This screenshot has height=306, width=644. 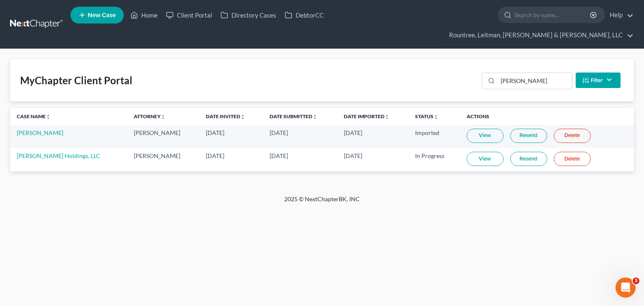 I want to click on a: Case Nameunfold_more, so click(x=33, y=116).